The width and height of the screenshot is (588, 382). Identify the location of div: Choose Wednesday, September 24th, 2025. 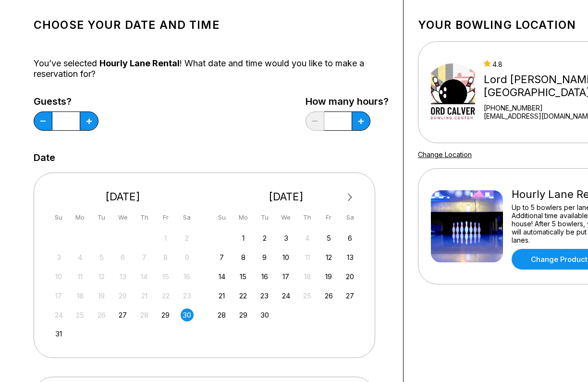
(286, 295).